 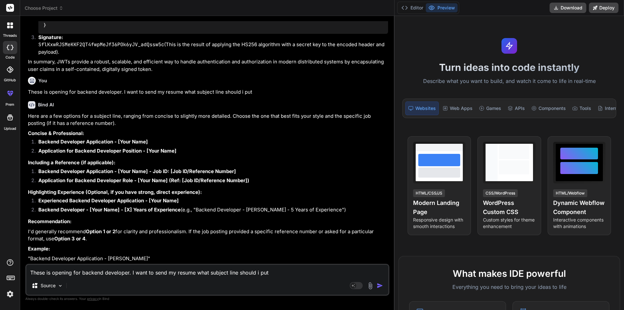 I want to click on h4: WordPress Custom CSS, so click(x=509, y=207).